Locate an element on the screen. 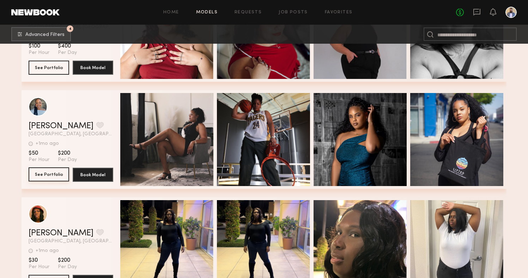 The image size is (528, 278). a: Favorites is located at coordinates (339, 12).